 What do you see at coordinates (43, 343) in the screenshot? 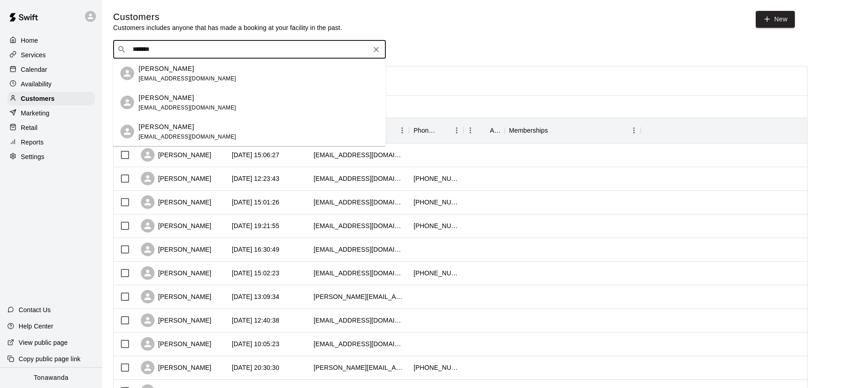
I see `p: View public page` at bounding box center [43, 343].